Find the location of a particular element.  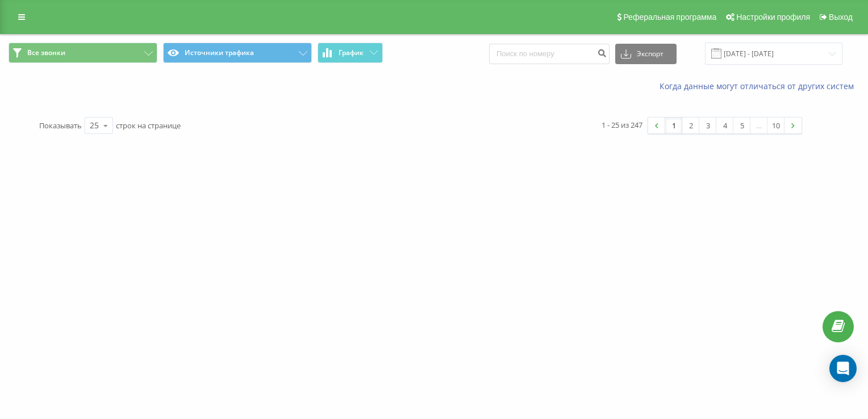

span: Выход is located at coordinates (841, 17).